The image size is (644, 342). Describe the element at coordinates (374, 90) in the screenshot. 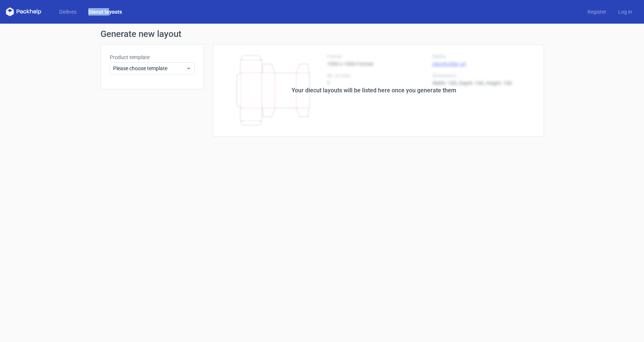

I see `div: Your diecut layouts will be listed here once you generate them` at that location.